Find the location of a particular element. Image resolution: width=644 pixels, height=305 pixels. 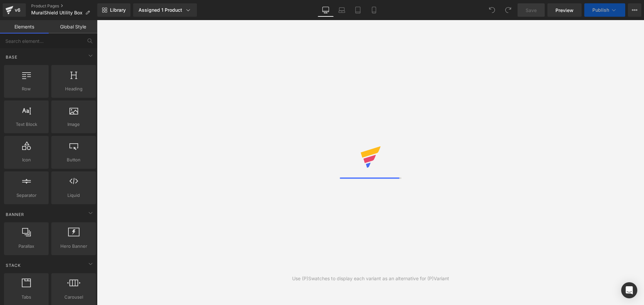

span: Carousel is located at coordinates (74, 297).